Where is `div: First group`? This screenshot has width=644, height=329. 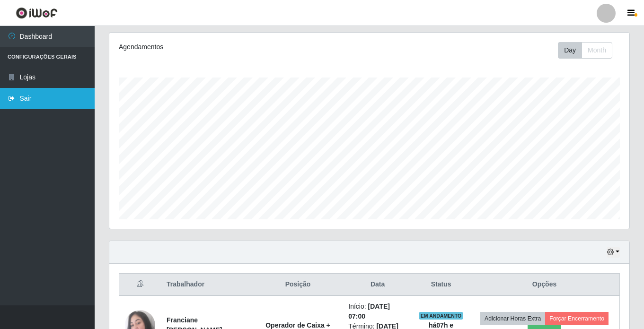 div: First group is located at coordinates (585, 50).